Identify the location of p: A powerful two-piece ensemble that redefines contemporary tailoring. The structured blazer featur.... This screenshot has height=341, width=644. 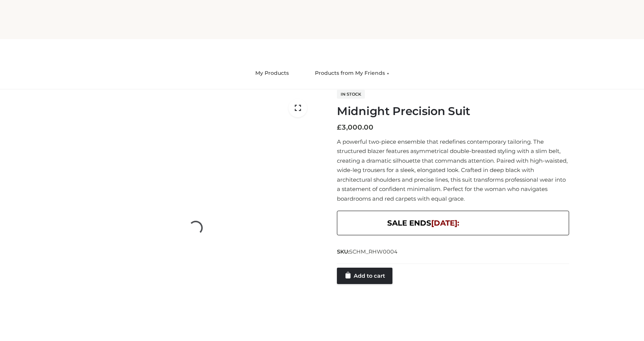
(453, 170).